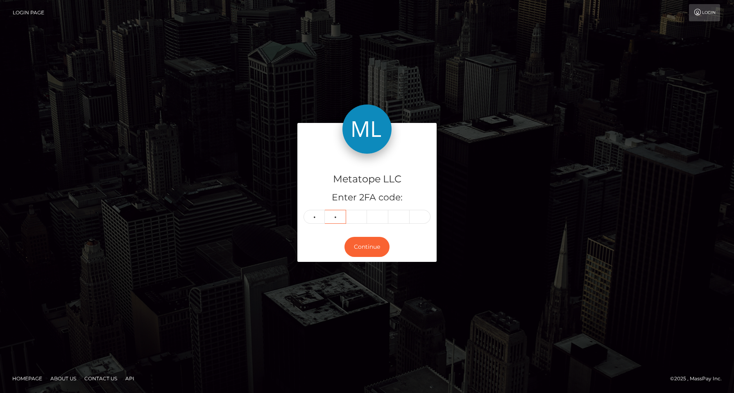  I want to click on a: Contact Us, so click(101, 378).